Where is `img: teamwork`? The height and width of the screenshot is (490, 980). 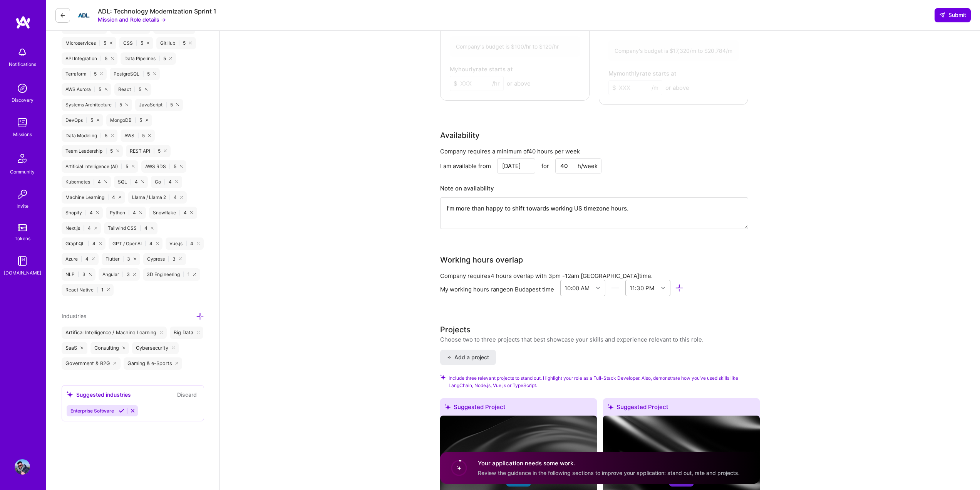
img: teamwork is located at coordinates (23, 122).